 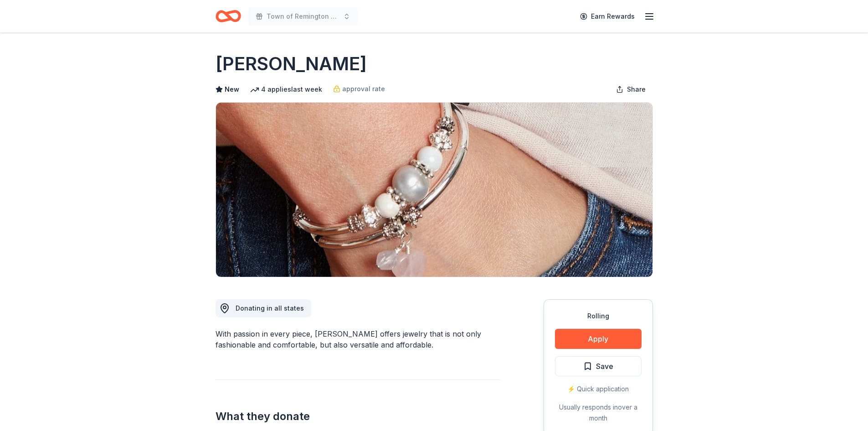 I want to click on a: approval rate, so click(x=359, y=89).